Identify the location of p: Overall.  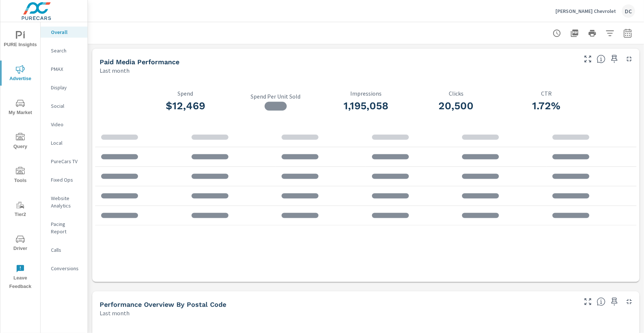
(66, 32).